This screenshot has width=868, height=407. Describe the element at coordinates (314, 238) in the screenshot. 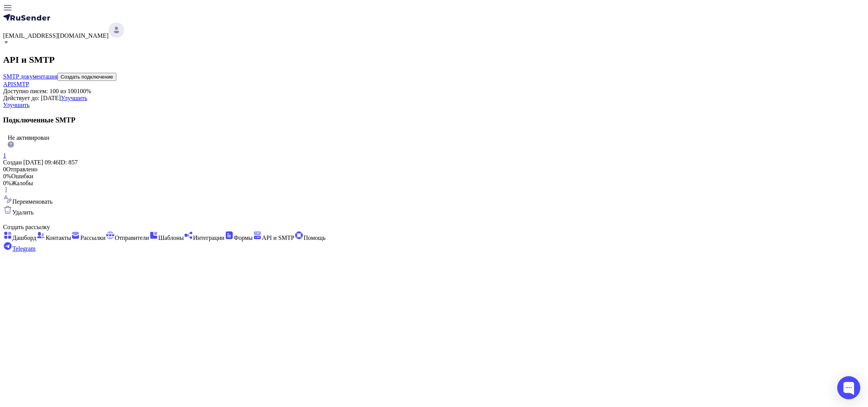

I see `span: Помощь` at that location.